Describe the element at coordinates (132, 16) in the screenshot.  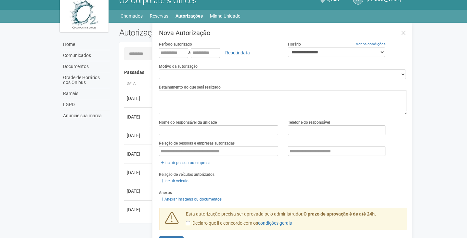
I see `a: Chamados` at that location.